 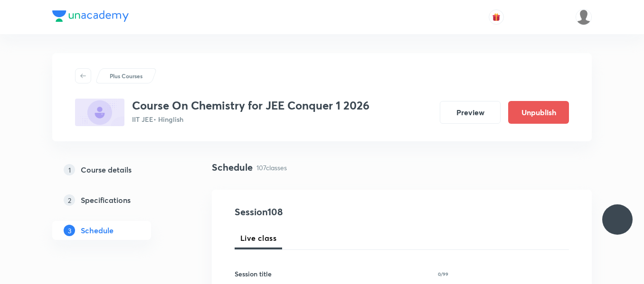 I want to click on h4: Session 108, so click(x=321, y=212).